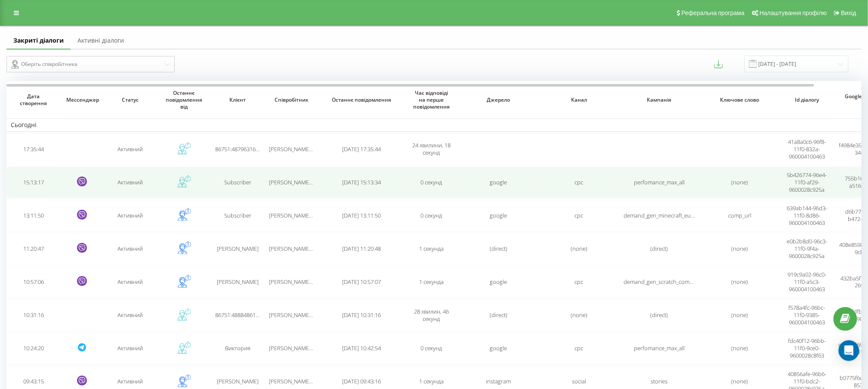  Describe the element at coordinates (238, 348) in the screenshot. I see `span: Виктория` at that location.